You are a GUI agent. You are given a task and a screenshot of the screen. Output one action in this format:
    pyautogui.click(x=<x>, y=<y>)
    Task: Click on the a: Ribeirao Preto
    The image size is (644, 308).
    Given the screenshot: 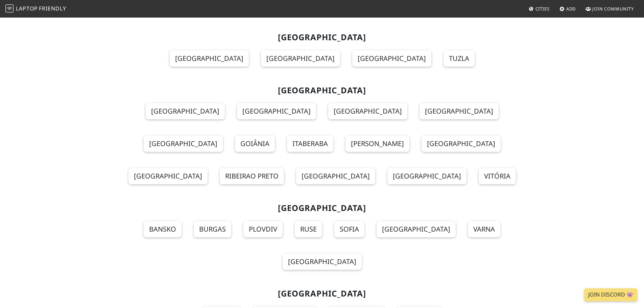 What is the action you would take?
    pyautogui.click(x=252, y=176)
    